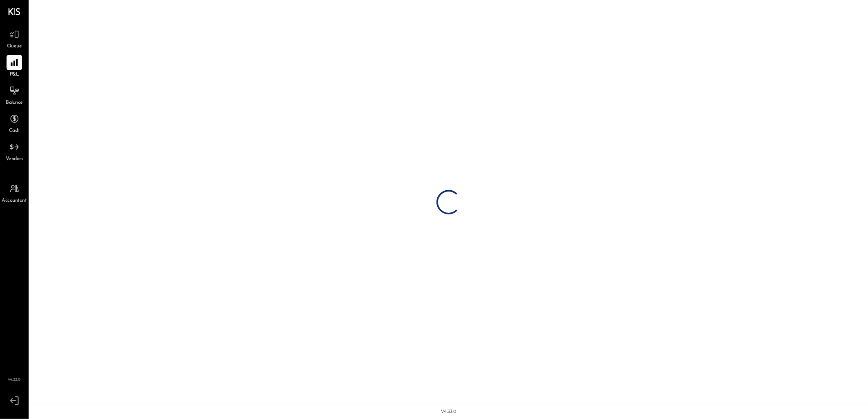 Image resolution: width=868 pixels, height=419 pixels. What do you see at coordinates (14, 131) in the screenshot?
I see `span: Cash` at bounding box center [14, 131].